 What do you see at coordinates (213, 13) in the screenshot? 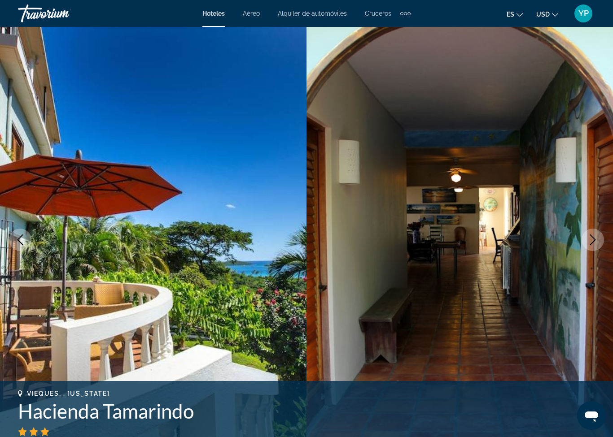
I see `a: Hoteles` at bounding box center [213, 13].